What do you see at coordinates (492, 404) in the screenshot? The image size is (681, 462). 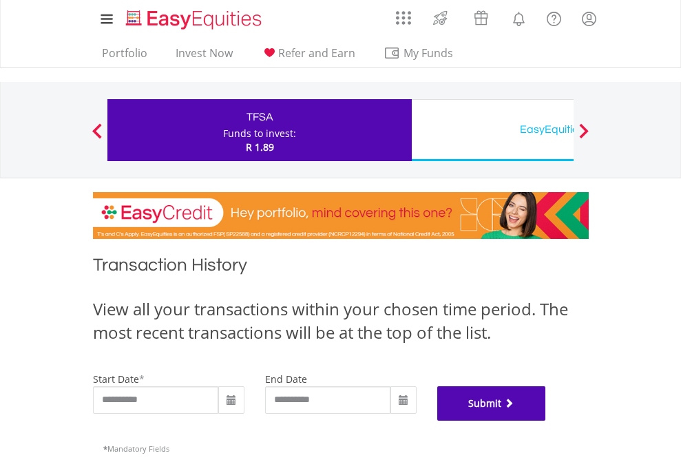 I see `button: Submit` at bounding box center [492, 404].